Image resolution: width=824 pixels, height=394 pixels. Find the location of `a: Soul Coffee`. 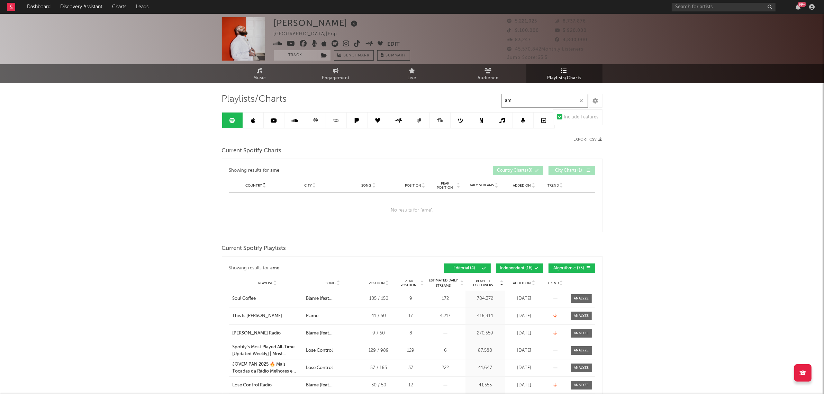

a: Soul Coffee is located at coordinates (267, 299).